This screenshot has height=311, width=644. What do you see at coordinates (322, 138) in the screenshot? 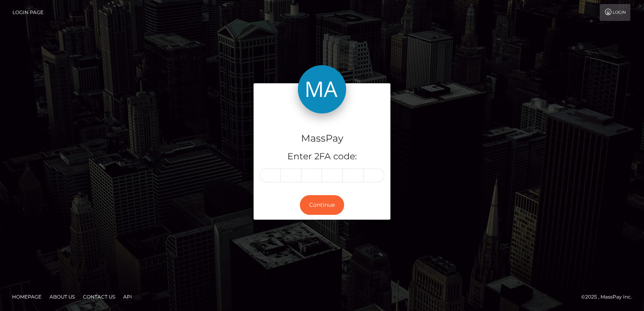
I see `h4: MassPay` at bounding box center [322, 138].